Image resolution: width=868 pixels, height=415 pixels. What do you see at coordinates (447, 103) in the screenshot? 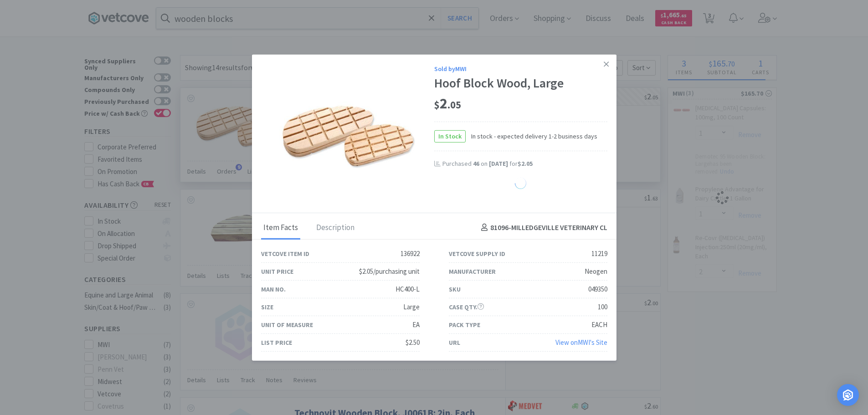
I see `span: 2` at bounding box center [447, 103].